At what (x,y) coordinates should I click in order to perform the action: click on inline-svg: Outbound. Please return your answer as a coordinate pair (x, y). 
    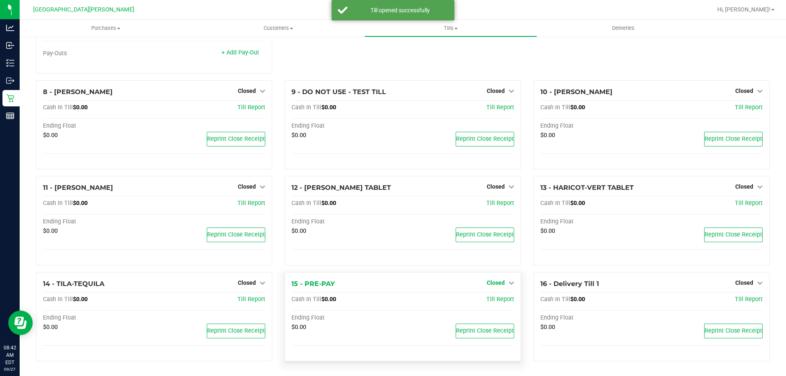
    Looking at the image, I should click on (10, 81).